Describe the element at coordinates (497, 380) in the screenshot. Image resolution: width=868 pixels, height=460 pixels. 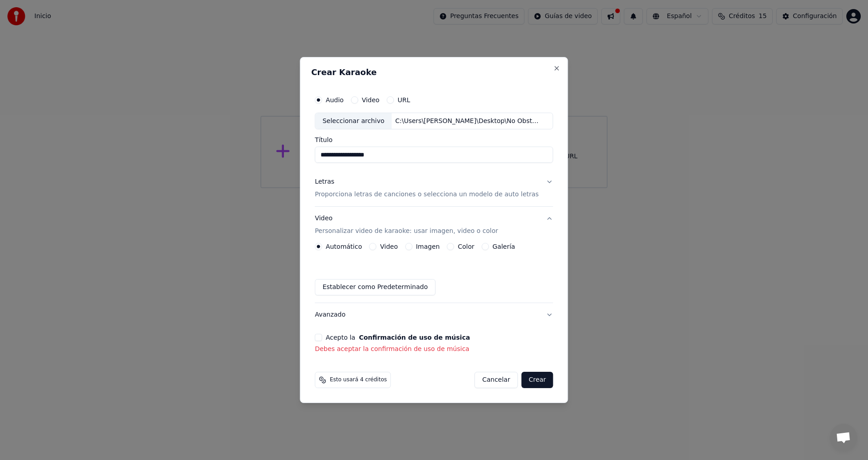
I see `button: Cancelar` at that location.